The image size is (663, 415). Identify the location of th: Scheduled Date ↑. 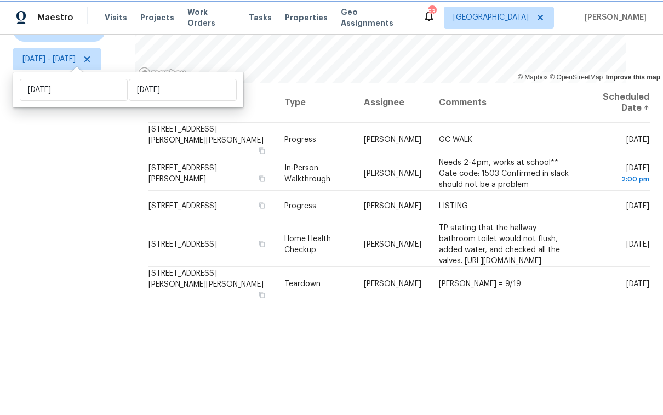
(615, 102).